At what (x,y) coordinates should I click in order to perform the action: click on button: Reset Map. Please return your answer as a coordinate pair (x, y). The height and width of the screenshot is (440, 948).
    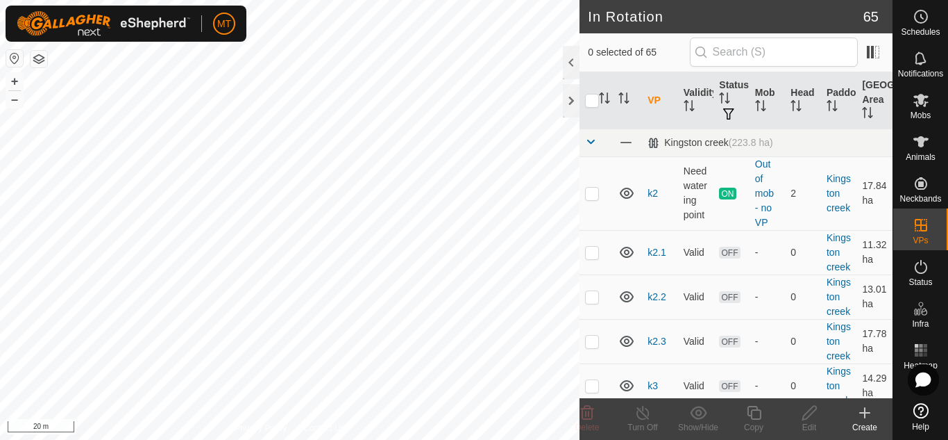
    Looking at the image, I should click on (15, 58).